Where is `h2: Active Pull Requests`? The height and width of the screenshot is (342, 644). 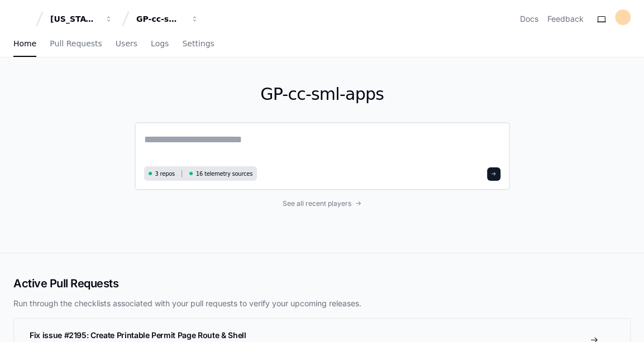 h2: Active Pull Requests is located at coordinates (322, 284).